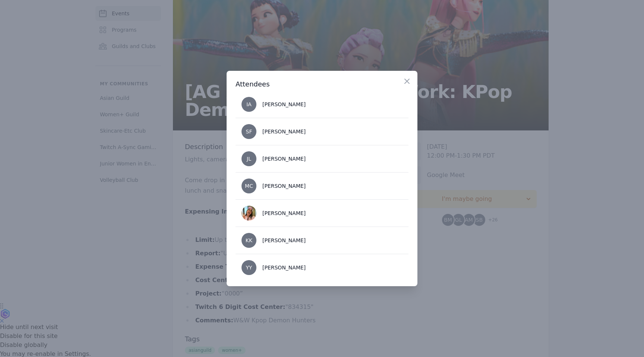 The image size is (644, 357). Describe the element at coordinates (249, 240) in the screenshot. I see `span: KK` at that location.